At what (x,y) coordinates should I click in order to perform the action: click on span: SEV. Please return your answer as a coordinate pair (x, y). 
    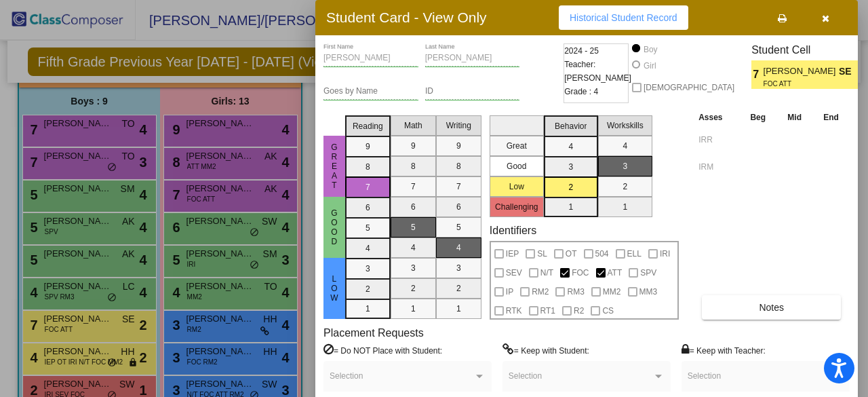
    Looking at the image, I should click on (514, 273).